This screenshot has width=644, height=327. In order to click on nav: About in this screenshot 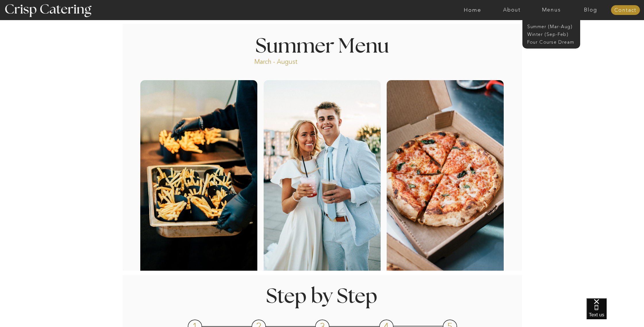, I will do `click(512, 10)`.